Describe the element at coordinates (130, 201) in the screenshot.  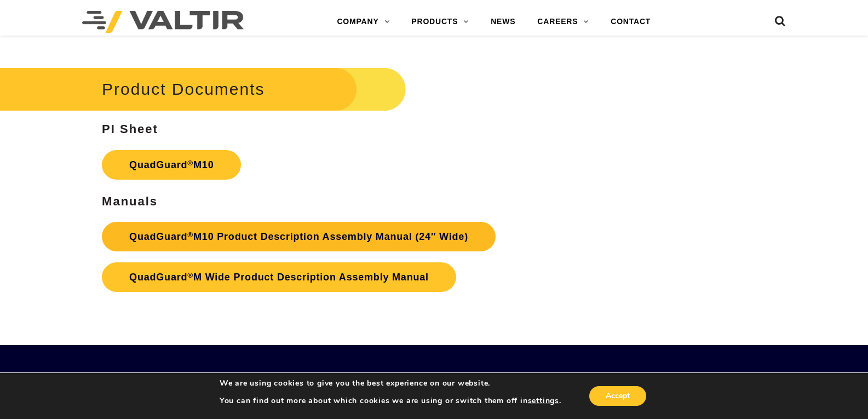
I see `strong: Manuals` at that location.